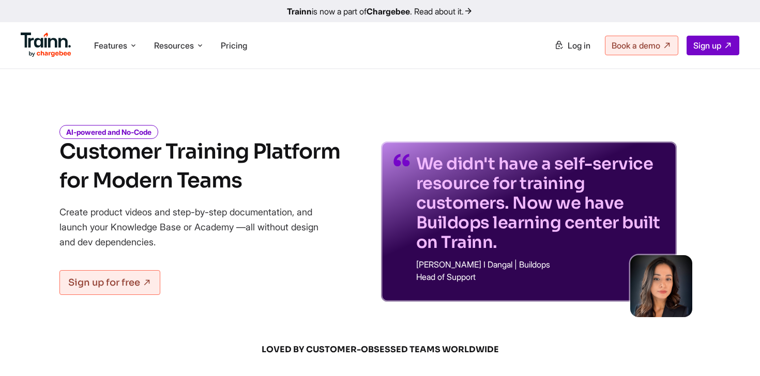 The image size is (760, 376). Describe the element at coordinates (636, 45) in the screenshot. I see `span: Book a demo` at that location.